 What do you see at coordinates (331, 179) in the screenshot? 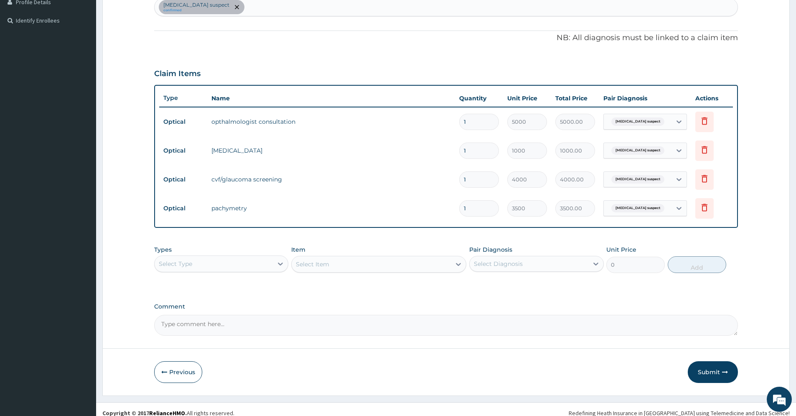
I see `td: cvf/glaucoma screening` at bounding box center [331, 179].